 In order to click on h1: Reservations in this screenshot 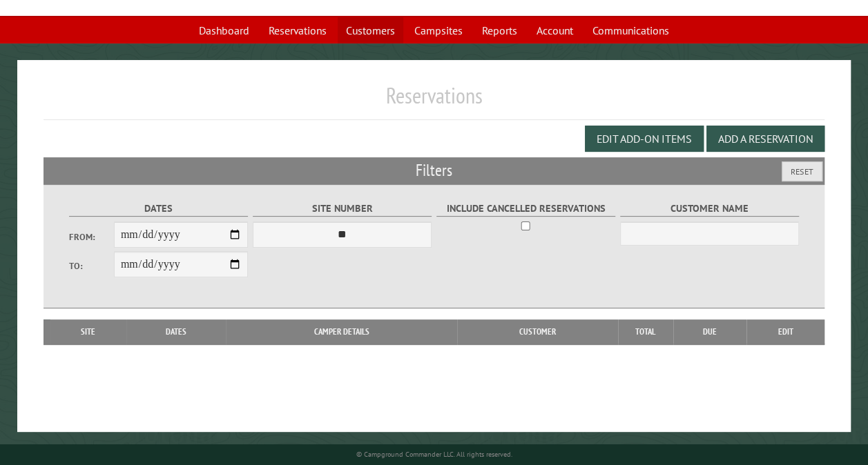, I will do `click(434, 101)`.